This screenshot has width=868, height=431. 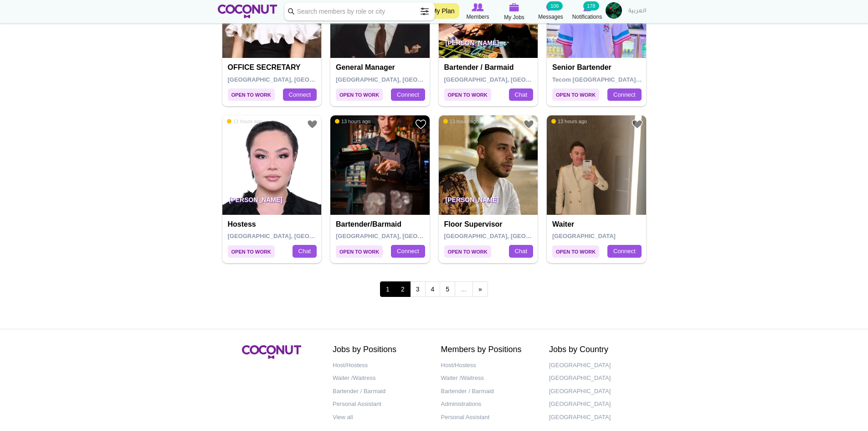 What do you see at coordinates (480, 289) in the screenshot?
I see `a: next ›` at bounding box center [480, 289].